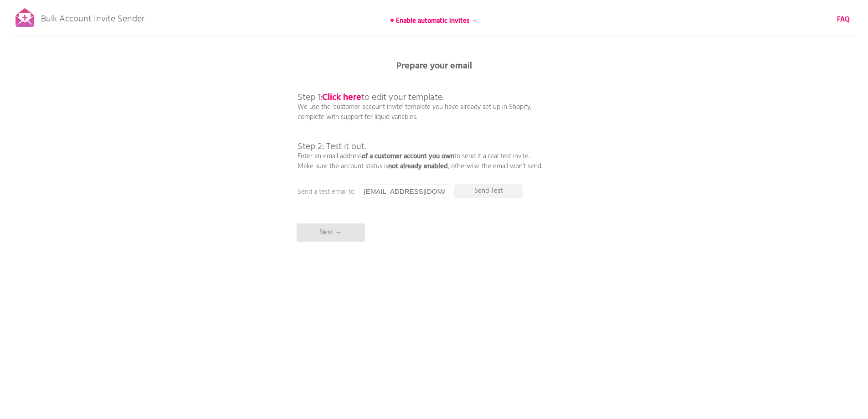 The width and height of the screenshot is (868, 419). Describe the element at coordinates (844, 20) in the screenshot. I see `b: FAQ` at that location.